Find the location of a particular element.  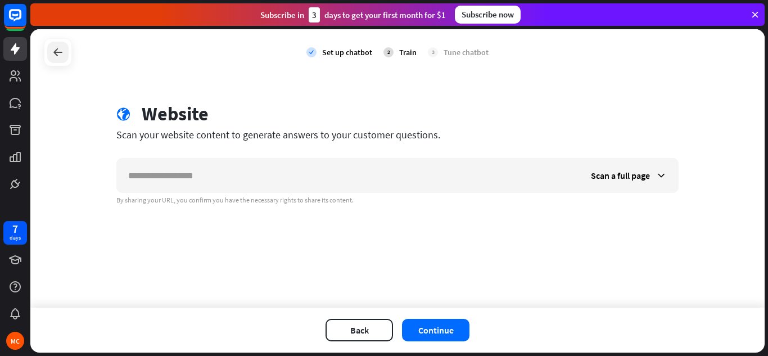

span: Scan a full page is located at coordinates (620, 175).